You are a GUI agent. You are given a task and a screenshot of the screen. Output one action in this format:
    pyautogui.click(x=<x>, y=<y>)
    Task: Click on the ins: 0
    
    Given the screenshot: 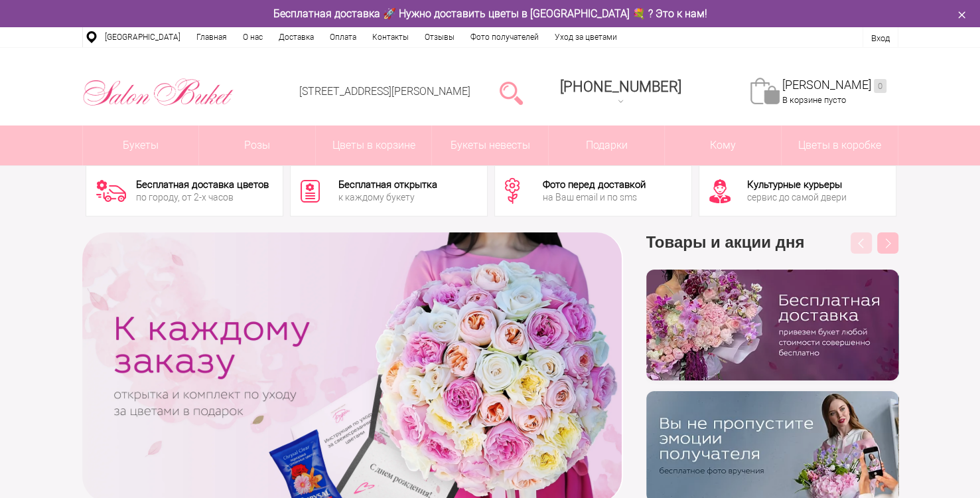 What is the action you would take?
    pyautogui.click(x=880, y=85)
    